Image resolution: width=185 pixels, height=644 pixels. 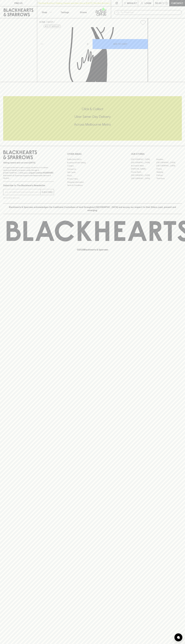 What do you see at coordinates (177, 3) in the screenshot?
I see `p: Checkout` at bounding box center [177, 3].